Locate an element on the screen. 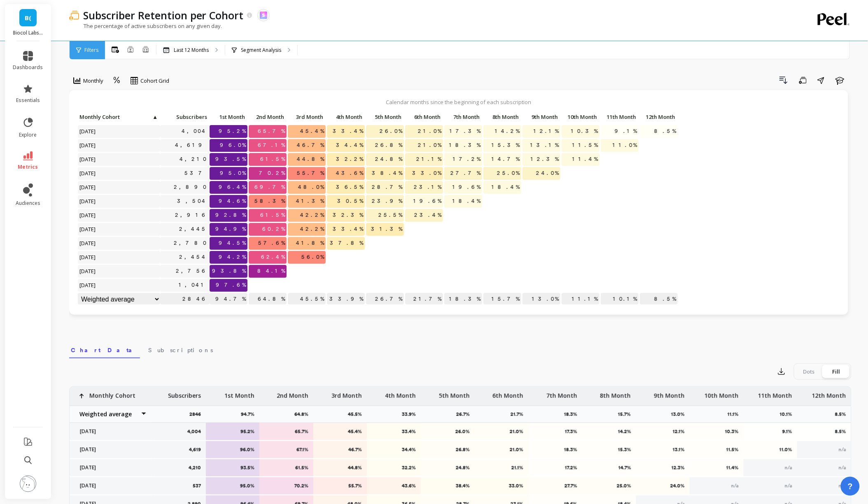 This screenshot has width=868, height=504. p: 55.7% is located at coordinates (341, 486).